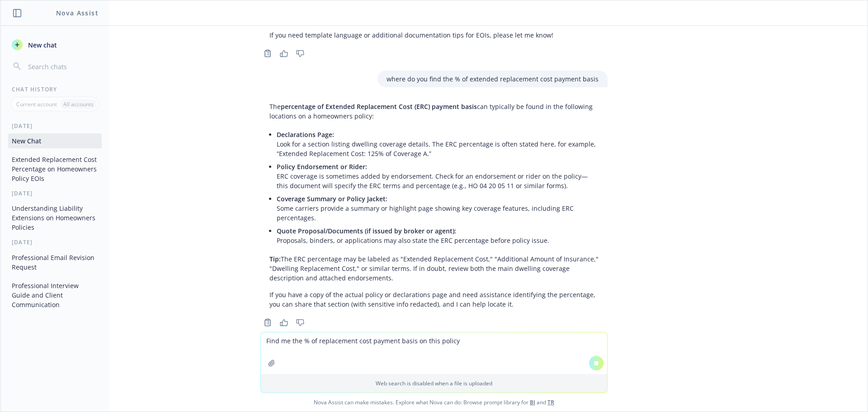 This screenshot has height=412, width=868. Describe the element at coordinates (42, 45) in the screenshot. I see `span: New chat` at that location.